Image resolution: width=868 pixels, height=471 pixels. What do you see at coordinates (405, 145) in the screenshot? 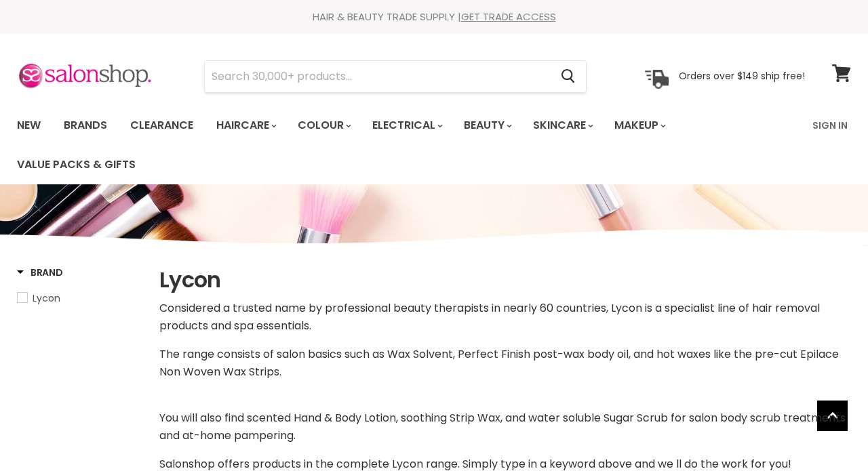
I see `ul: Main menu` at bounding box center [405, 145].